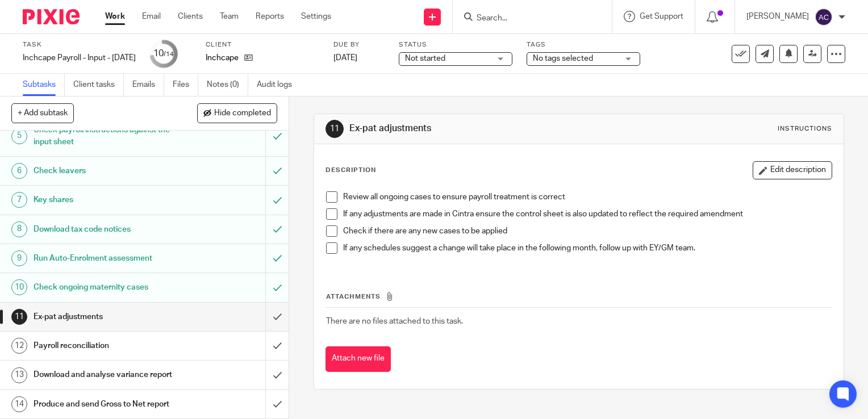 The image size is (868, 419). I want to click on div: 6, so click(19, 171).